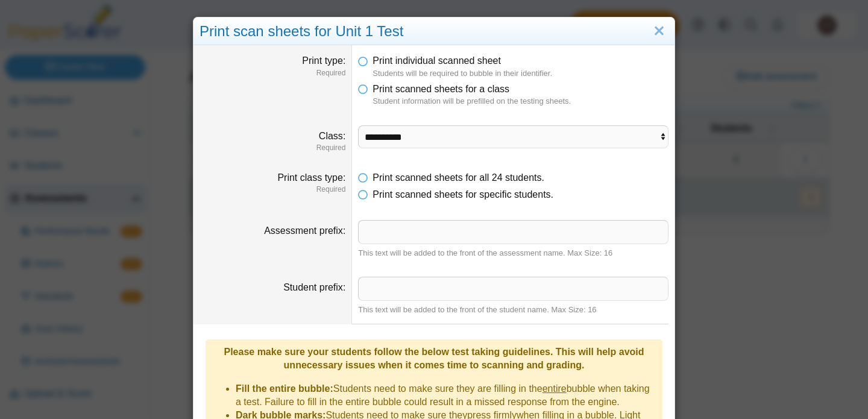 This screenshot has height=419, width=868. What do you see at coordinates (513, 310) in the screenshot?
I see `div: This text will be added to the front of the student name. Max Size: 16` at bounding box center [513, 310].